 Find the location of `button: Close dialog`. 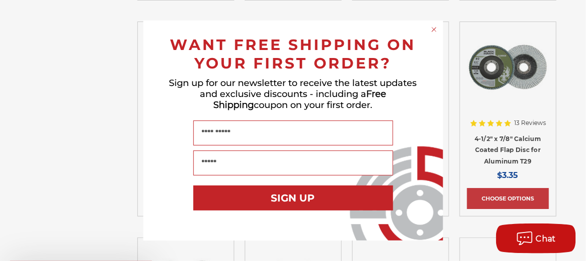

button: Close dialog is located at coordinates (434, 29).